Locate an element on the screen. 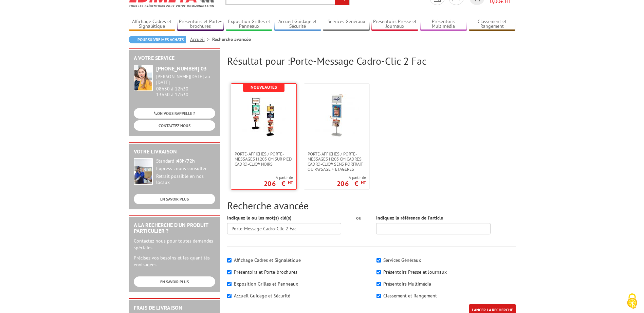 This screenshot has height=313, width=644. span: Porte-affiches / Porte-messages H.203 cm SUR PIED CADRO-CLIC® NOIRS is located at coordinates (264, 159).